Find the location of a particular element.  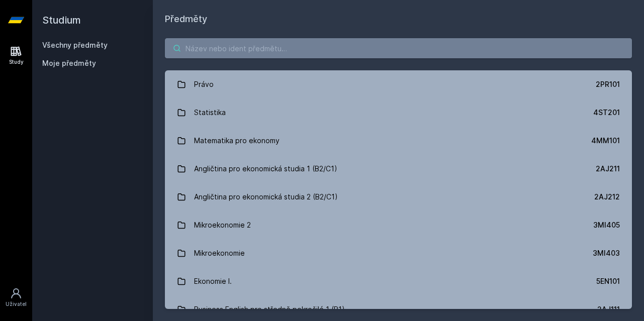

div: Angličtina pro ekonomická studia 1 (B2/C1) is located at coordinates (265, 169).